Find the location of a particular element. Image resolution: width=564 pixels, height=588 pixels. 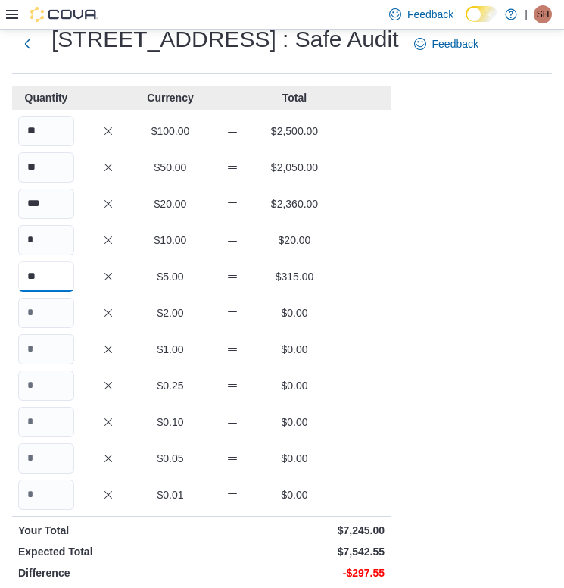

p: $315.00 is located at coordinates (295, 276).